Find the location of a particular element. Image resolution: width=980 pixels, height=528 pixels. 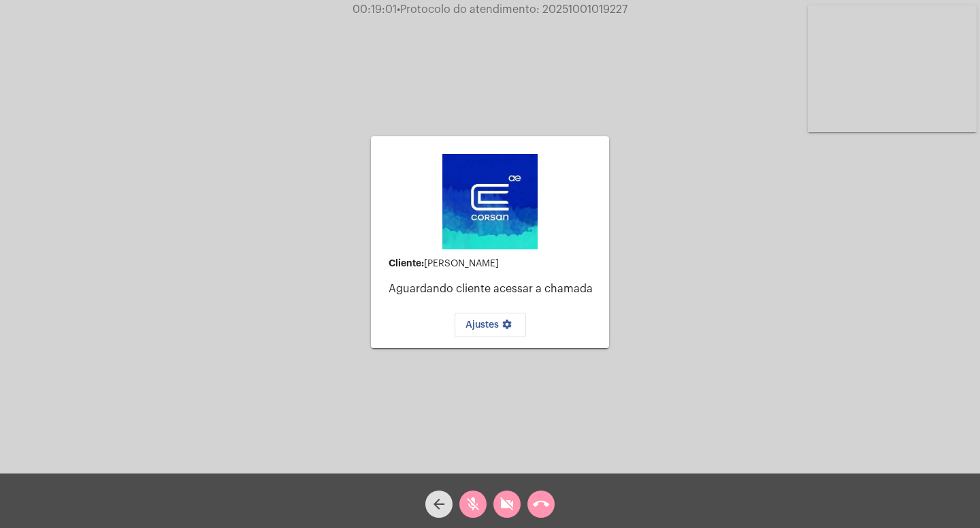

img: d4669ae0-8c07-2337-4f67-34b0df7f5ae4.jpeg is located at coordinates (490, 201).